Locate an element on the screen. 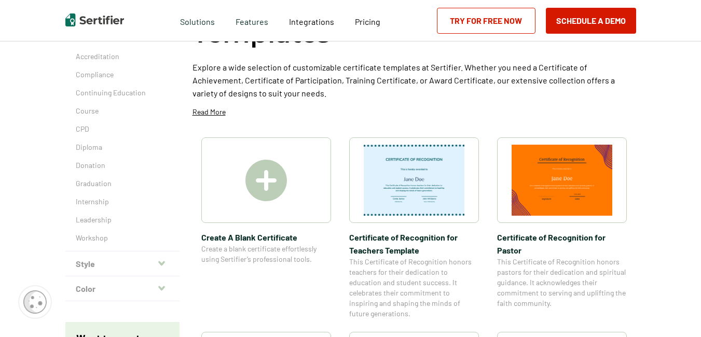 This screenshot has width=701, height=337. span: This Certificate of Recognition honors teachers for their dedication to education and student suc... is located at coordinates (414, 288).